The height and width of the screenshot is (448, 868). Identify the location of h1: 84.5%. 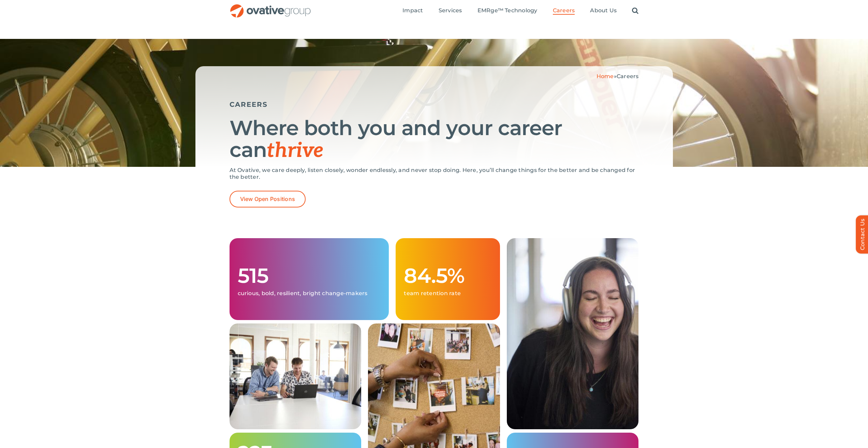
(448, 276).